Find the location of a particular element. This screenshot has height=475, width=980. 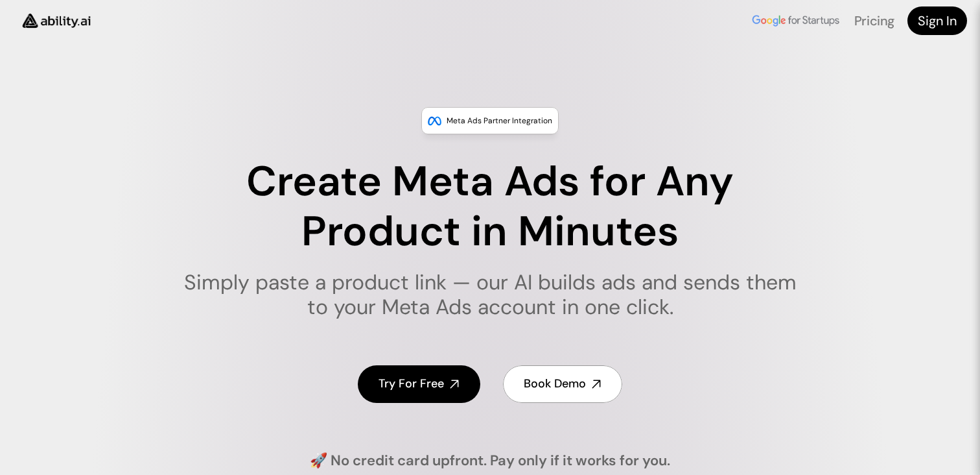

p: Meta Ads Partner Integration is located at coordinates (499, 121).